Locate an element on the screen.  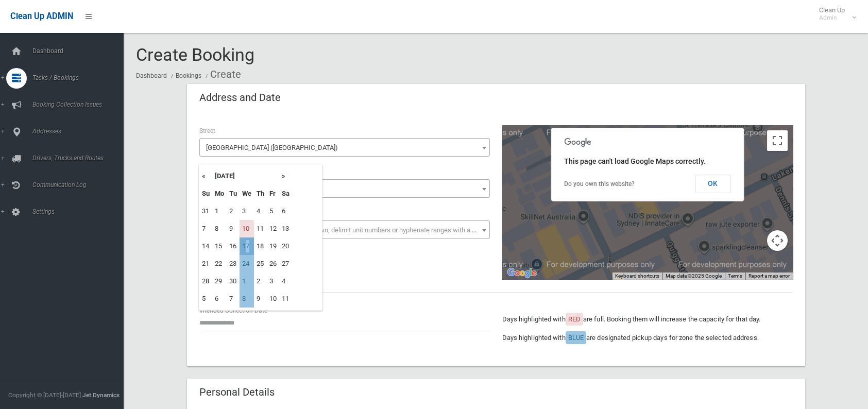
td: 27 is located at coordinates (286, 263).